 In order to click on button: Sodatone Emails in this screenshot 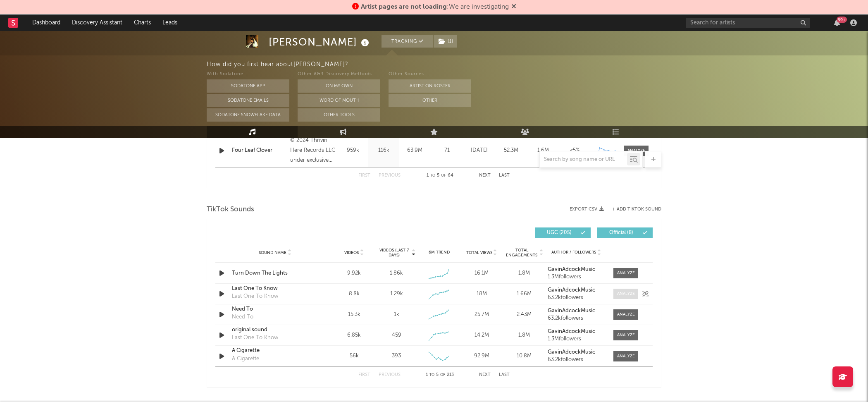, I will do `click(248, 100)`.